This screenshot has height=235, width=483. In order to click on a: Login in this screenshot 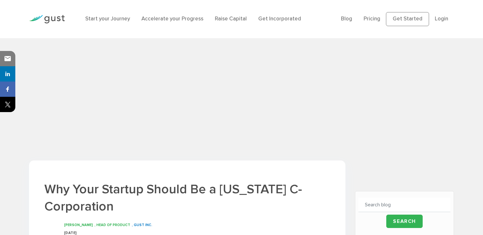, I will do `click(441, 19)`.